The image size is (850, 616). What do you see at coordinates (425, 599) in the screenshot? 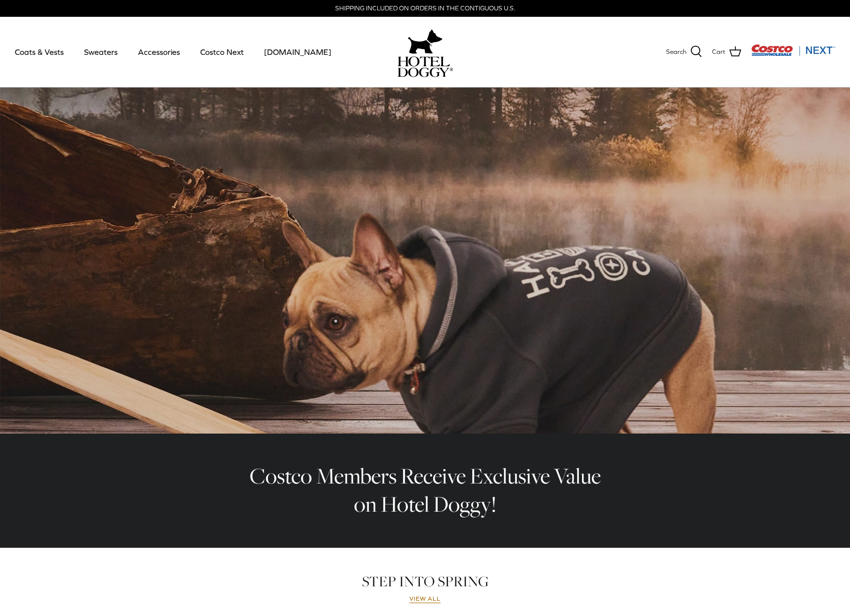
I see `a: View all` at bounding box center [425, 599].